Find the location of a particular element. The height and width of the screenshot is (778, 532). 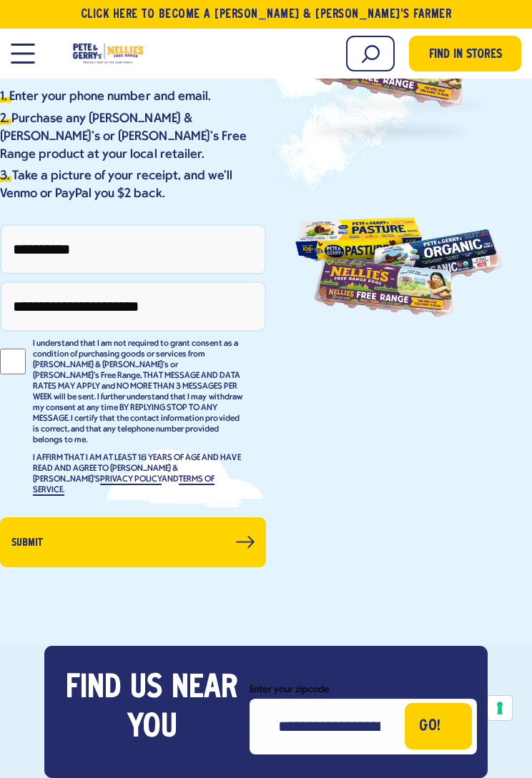

button: Open Mobile Menu Modal Dialog is located at coordinates (22, 53).